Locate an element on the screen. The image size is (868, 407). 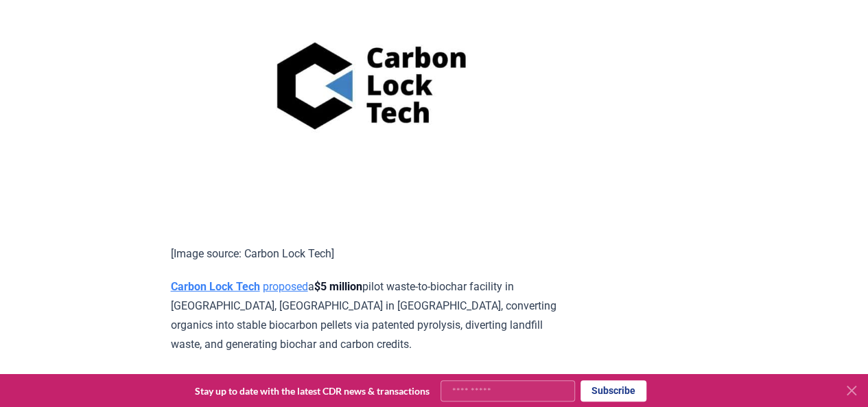
strong: Carbon Lock Tech is located at coordinates (216, 286).